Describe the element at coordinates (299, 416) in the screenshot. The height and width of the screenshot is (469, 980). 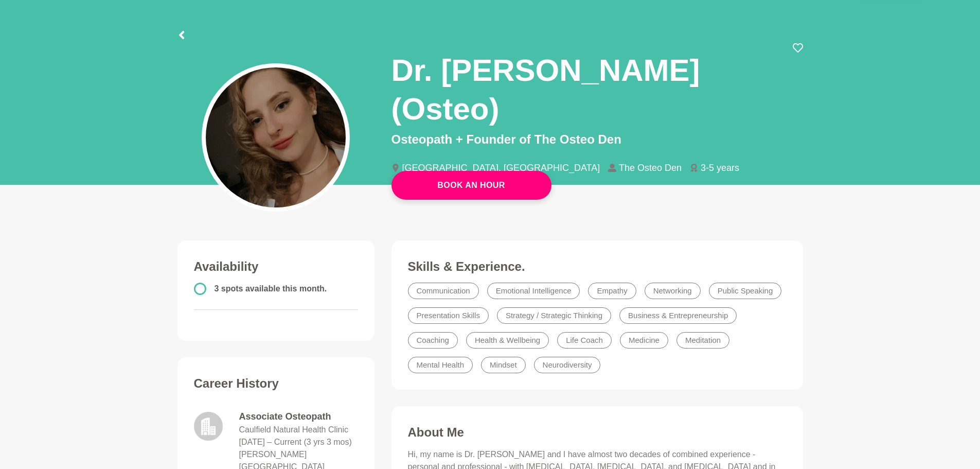
I see `dd: Associate Osteopath` at that location.